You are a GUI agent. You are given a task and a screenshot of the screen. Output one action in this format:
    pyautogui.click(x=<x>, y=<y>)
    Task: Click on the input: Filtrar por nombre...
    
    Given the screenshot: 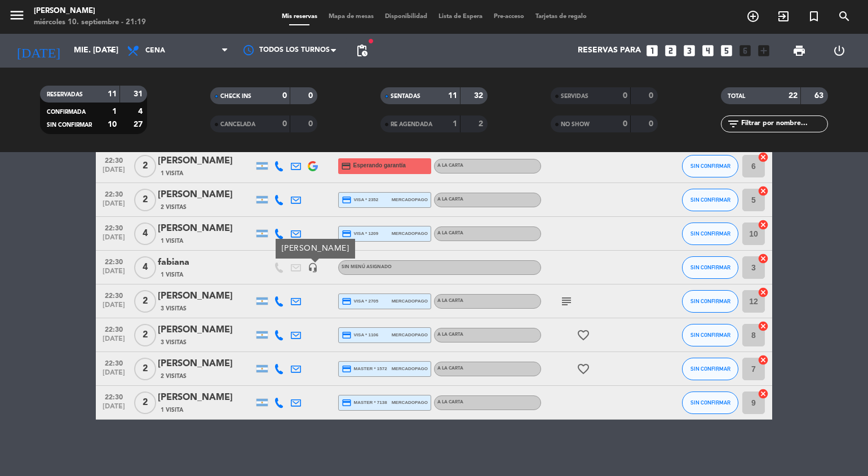 What is the action you would take?
    pyautogui.click(x=784, y=124)
    